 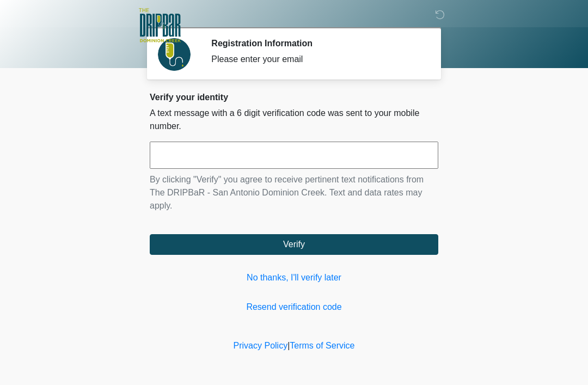 What do you see at coordinates (294, 120) in the screenshot?
I see `p: A text message with a 6 digit verification code was sent to your mobile number.` at bounding box center [294, 120].